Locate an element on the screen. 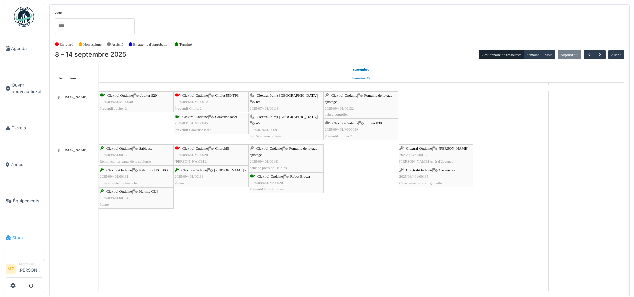  a: Ouvrir nouveau ticket is located at coordinates (24, 88).